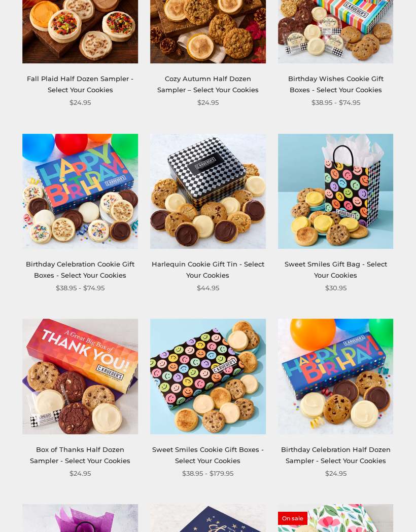 This screenshot has width=416, height=532. What do you see at coordinates (208, 84) in the screenshot?
I see `a: Cozy Autumn Half Dozen Sampler – Select Your Cookies` at bounding box center [208, 84].